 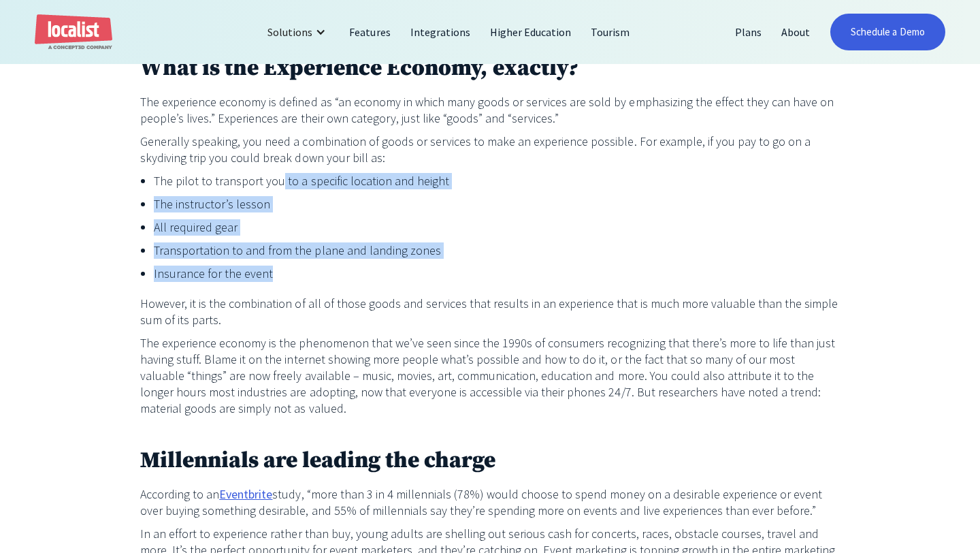 I want to click on a: home, so click(x=73, y=32).